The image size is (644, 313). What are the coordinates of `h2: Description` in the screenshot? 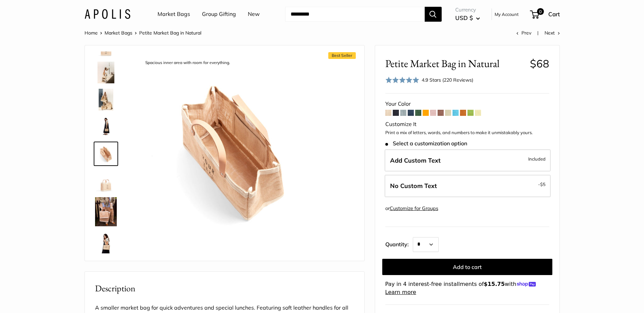 It's located at (224, 289).